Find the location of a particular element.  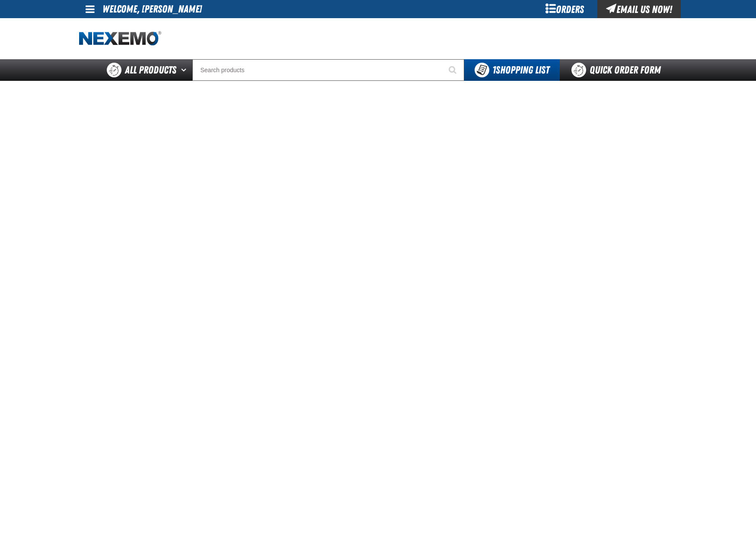

button: You have 1 Shopping List. Open to view details is located at coordinates (511, 70).